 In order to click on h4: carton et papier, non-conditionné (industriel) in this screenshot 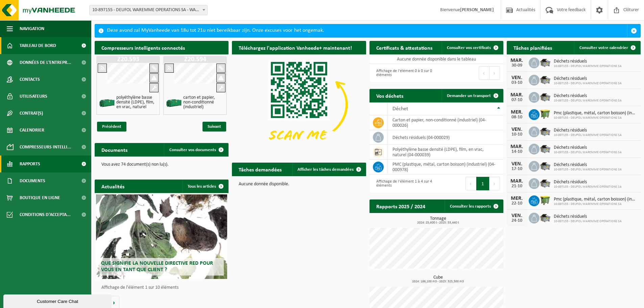, I will do `click(203, 103)`.